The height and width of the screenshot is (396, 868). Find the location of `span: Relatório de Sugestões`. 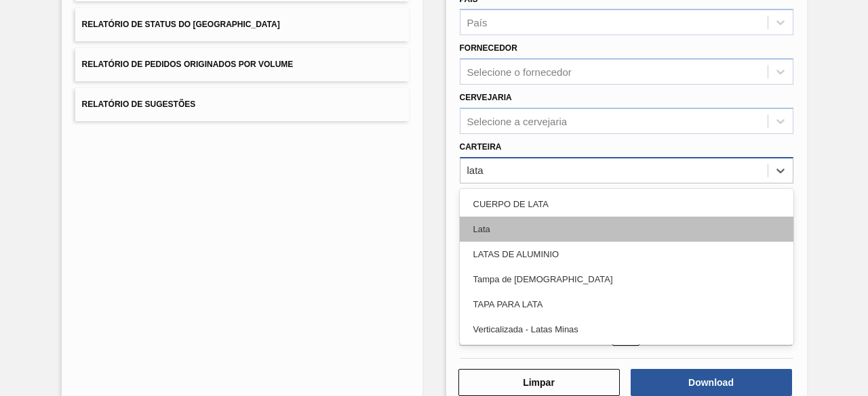

span: Relatório de Sugestões is located at coordinates (139, 104).